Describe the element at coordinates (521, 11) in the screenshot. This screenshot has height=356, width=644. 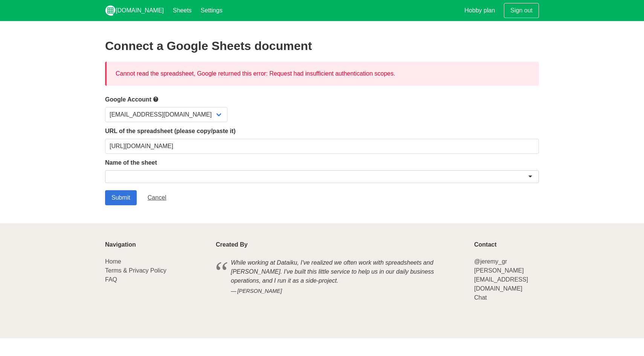
I see `a: Sign out` at that location.